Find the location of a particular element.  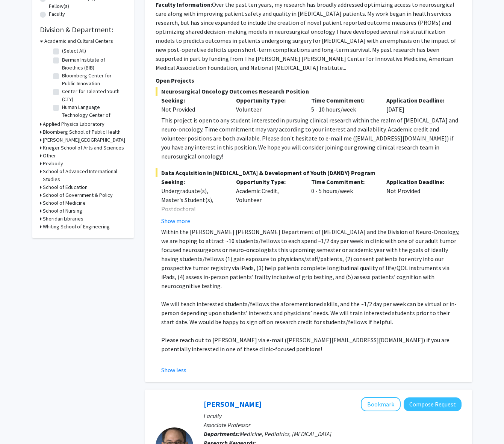

h3: Peabody is located at coordinates (53, 163).